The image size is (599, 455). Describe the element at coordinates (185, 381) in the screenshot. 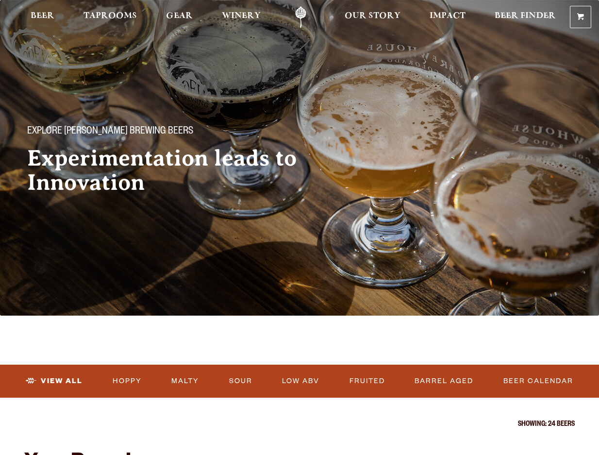

I see `a: Malty` at that location.